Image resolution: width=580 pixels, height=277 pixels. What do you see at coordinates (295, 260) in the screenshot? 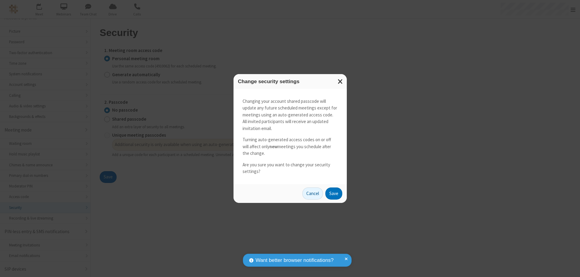
I see `span: Want better browser notifications?` at bounding box center [295, 260].